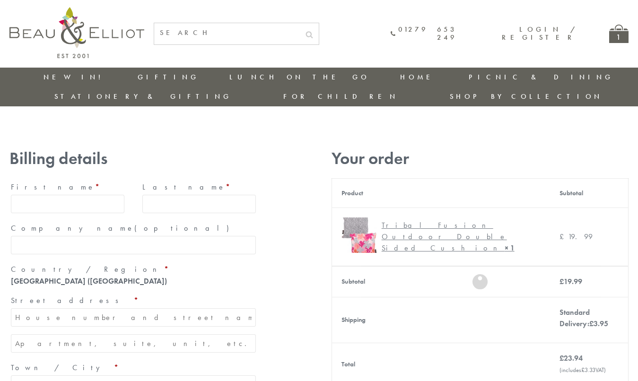  What do you see at coordinates (340, 96) in the screenshot?
I see `a: For Children` at bounding box center [340, 96].